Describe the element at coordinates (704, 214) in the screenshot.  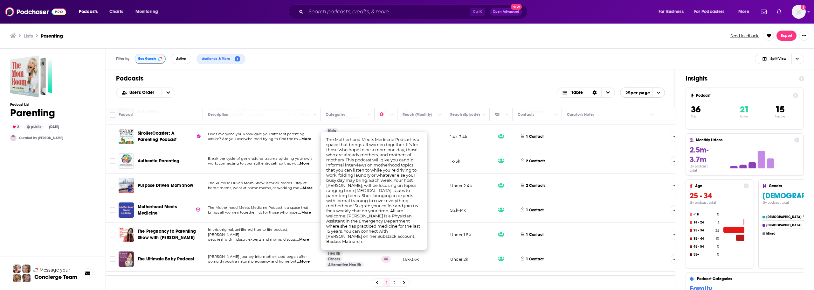
I see `h4: <18` at that location.